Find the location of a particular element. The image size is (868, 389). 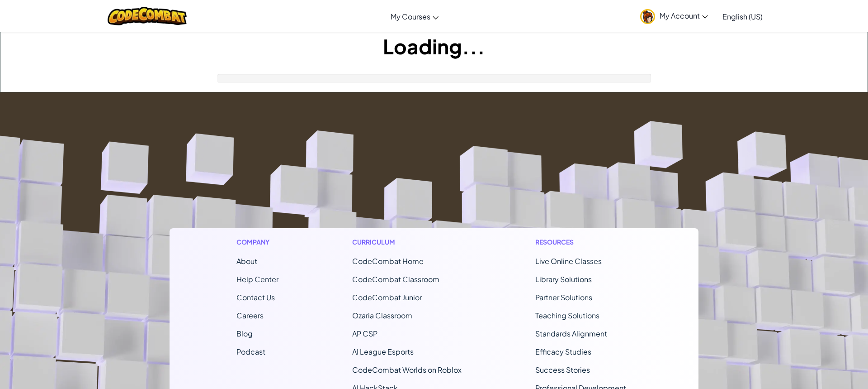

a: English (US) is located at coordinates (742, 16).